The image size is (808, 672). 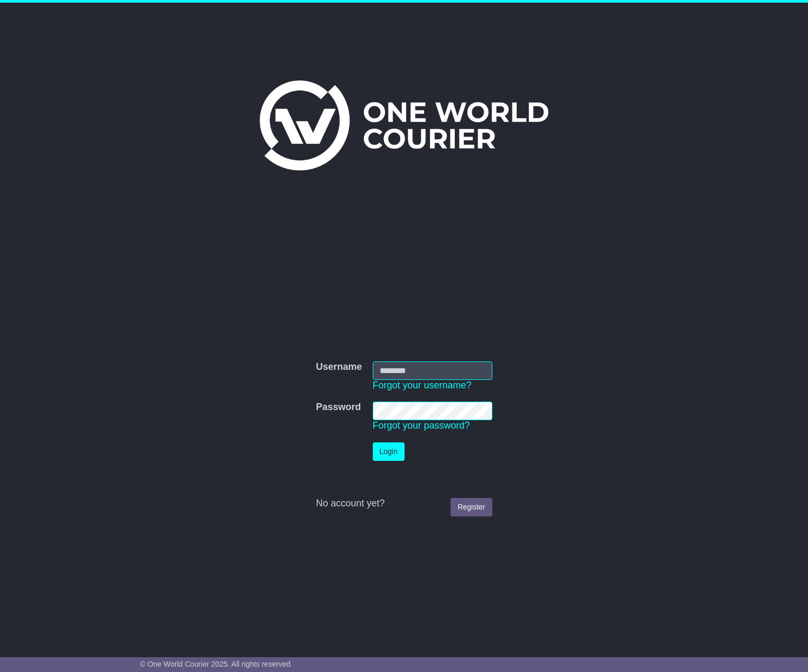 What do you see at coordinates (472, 507) in the screenshot?
I see `a: Register` at bounding box center [472, 507].